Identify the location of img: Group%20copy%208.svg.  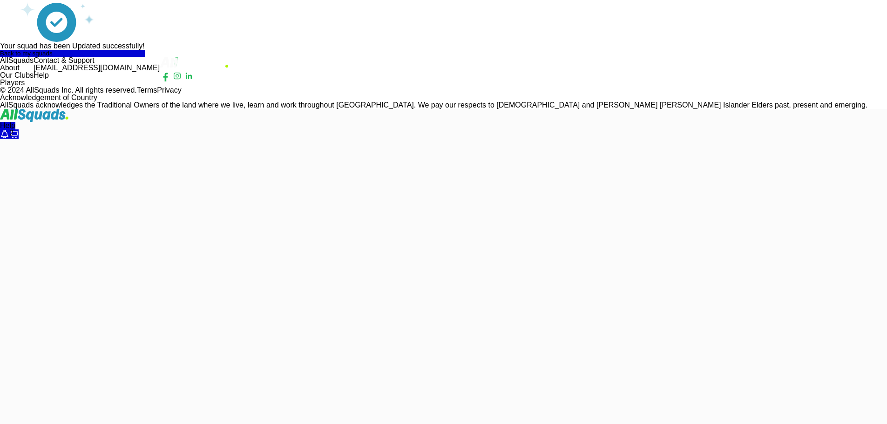
(165, 76).